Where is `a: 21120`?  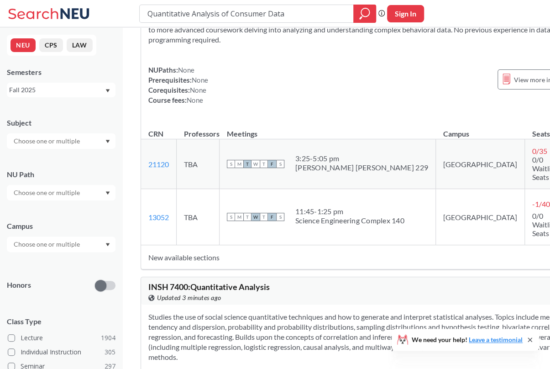 a: 21120 is located at coordinates (158, 164).